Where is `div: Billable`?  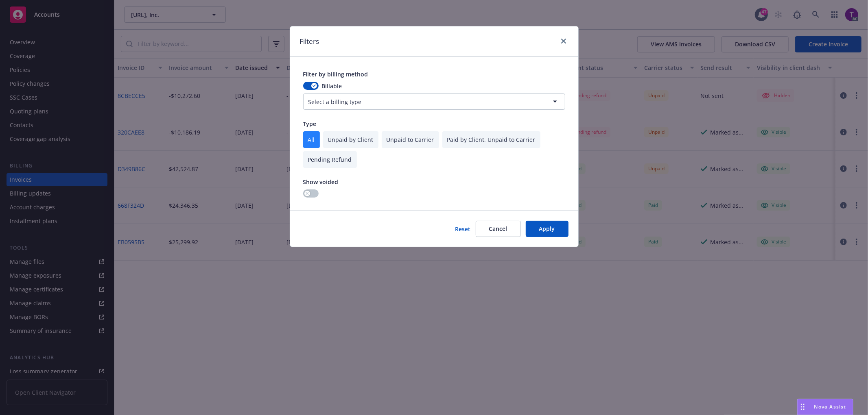
div: Billable is located at coordinates (434, 85).